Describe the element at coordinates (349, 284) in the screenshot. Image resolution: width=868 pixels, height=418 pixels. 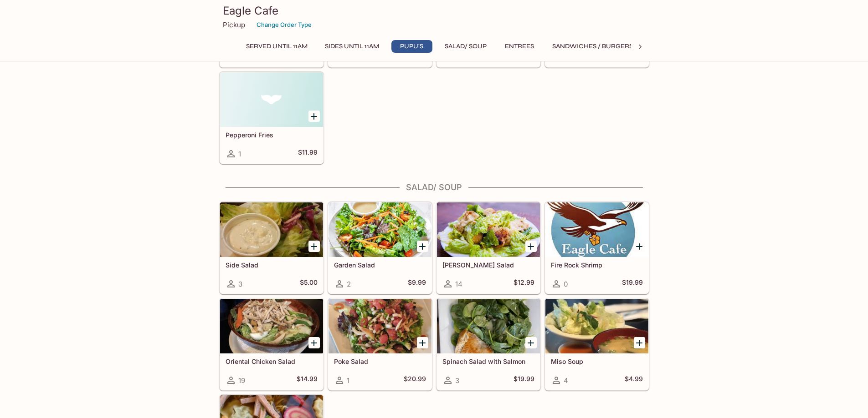
I see `span: 2` at that location.